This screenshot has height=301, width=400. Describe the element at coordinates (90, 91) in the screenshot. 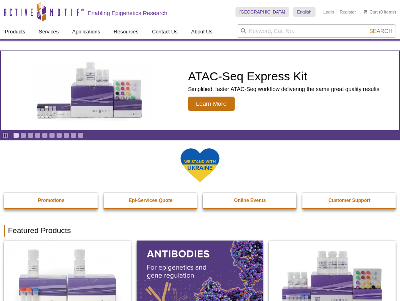

I see `img: ATAC-Seq Express Kit` at that location.